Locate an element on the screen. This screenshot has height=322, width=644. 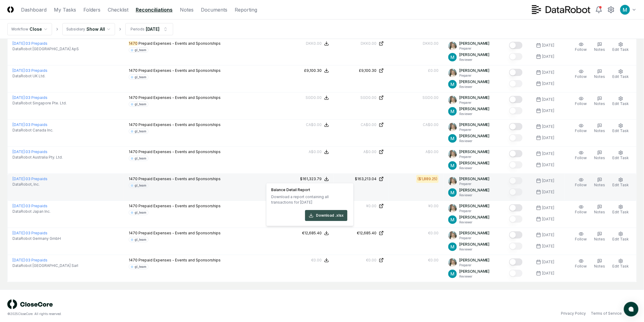
span: DataRobot Japan Inc. is located at coordinates (31, 211).